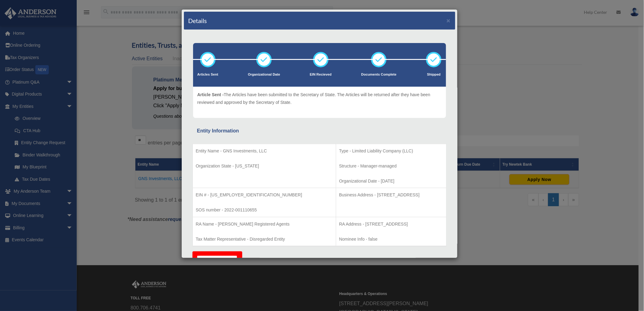 The image size is (644, 311). What do you see at coordinates (320, 131) in the screenshot?
I see `div: Entity Information` at bounding box center [320, 131].